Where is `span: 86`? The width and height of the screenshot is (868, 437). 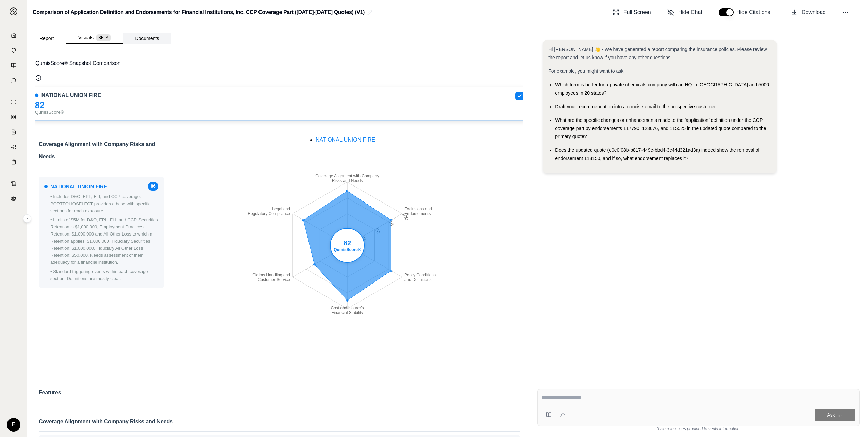 span: 86 is located at coordinates (153, 186).